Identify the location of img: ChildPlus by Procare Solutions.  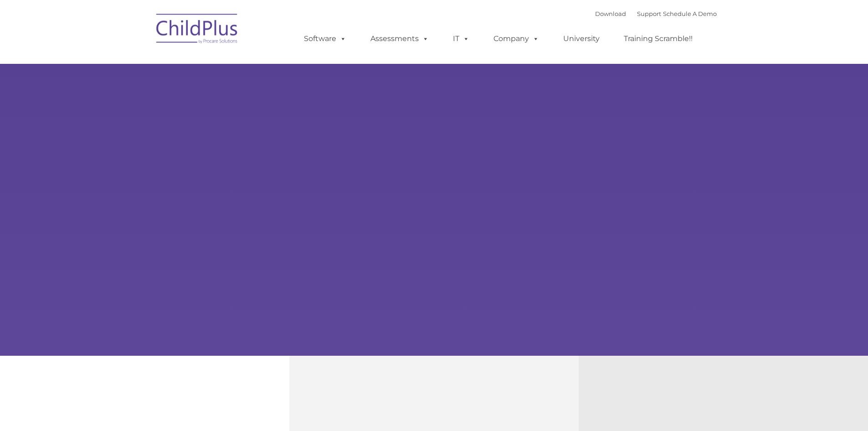
(197, 30).